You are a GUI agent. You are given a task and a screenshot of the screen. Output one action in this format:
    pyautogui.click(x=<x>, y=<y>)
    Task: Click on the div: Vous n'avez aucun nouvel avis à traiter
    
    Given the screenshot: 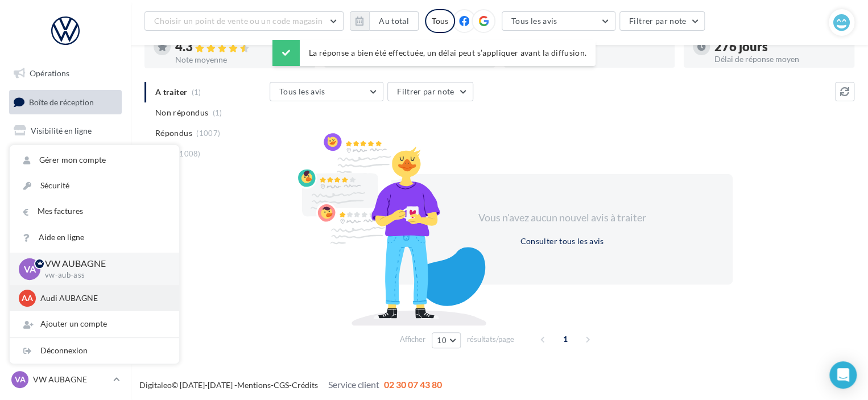 What is the action you would take?
    pyautogui.click(x=562, y=218)
    